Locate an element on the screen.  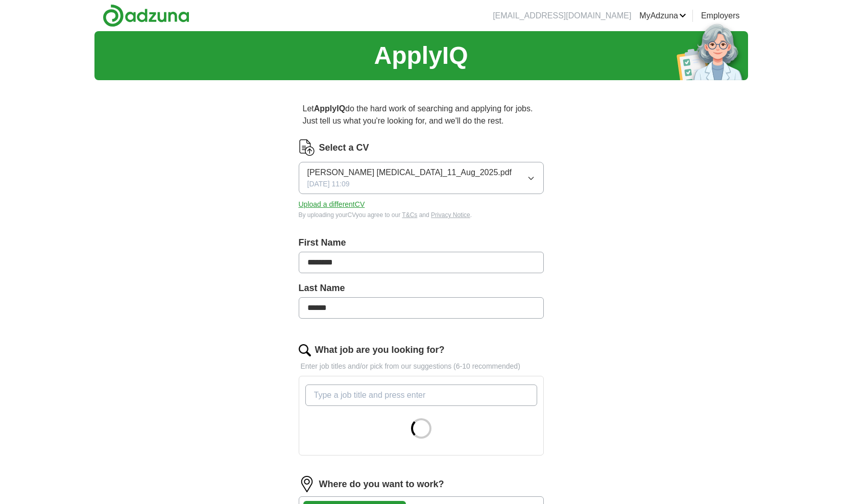
label: Where do you want to work? is located at coordinates (381, 484).